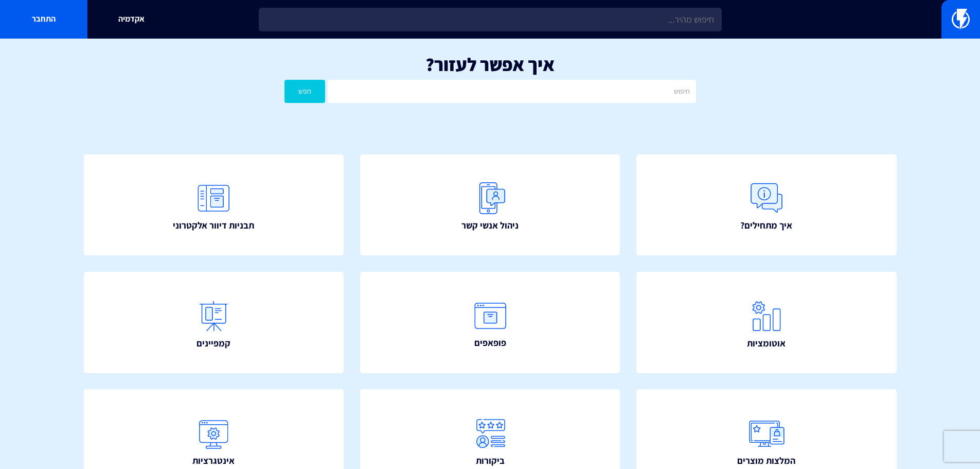  Describe the element at coordinates (490, 343) in the screenshot. I see `span: פופאפים` at that location.